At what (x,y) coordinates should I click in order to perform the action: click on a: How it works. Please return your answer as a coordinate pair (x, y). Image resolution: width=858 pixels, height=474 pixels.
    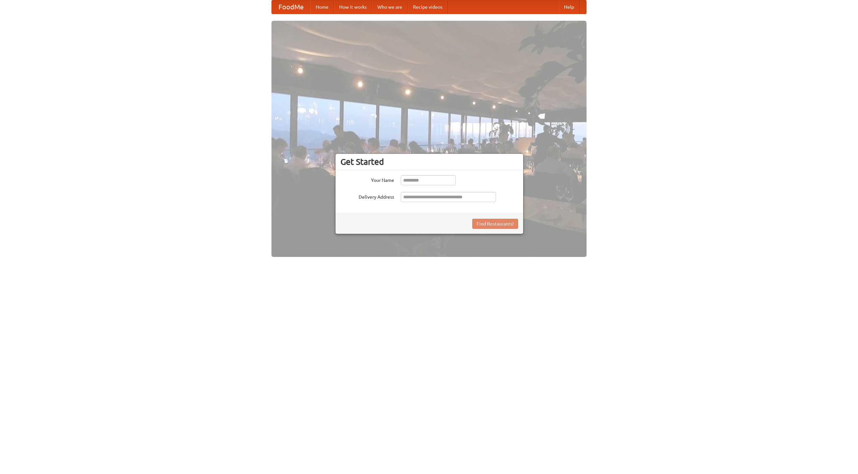
    Looking at the image, I should click on (353, 7).